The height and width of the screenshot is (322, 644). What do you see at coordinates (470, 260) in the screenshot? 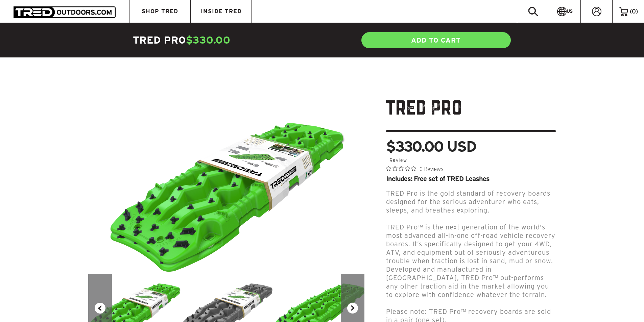
I see `span: TRED Pro™ is the next generation of the world's most advanced all-in-one off-road vehicle recover...` at bounding box center [470, 260].